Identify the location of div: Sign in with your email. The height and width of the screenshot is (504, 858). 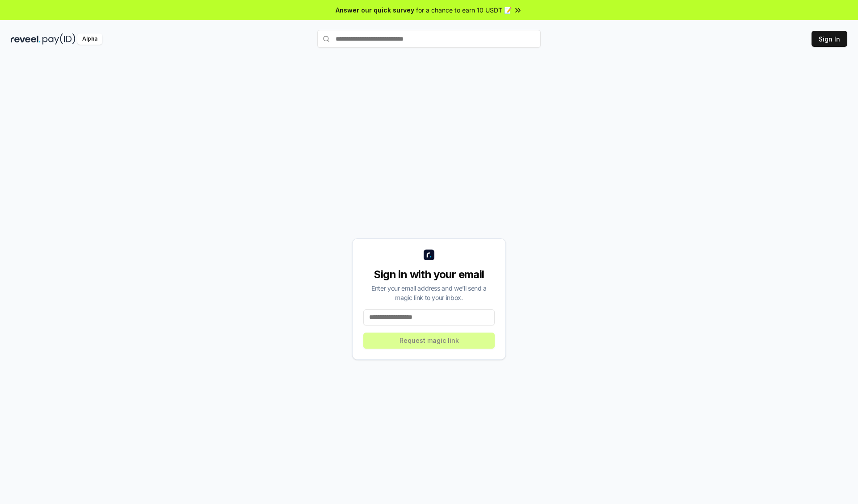
(429, 275).